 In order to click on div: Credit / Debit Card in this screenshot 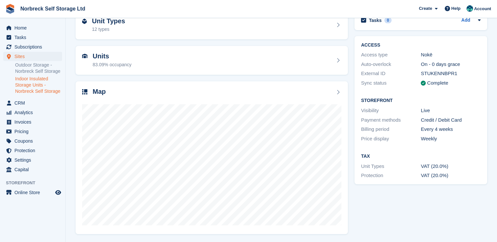, I will do `click(451, 120)`.